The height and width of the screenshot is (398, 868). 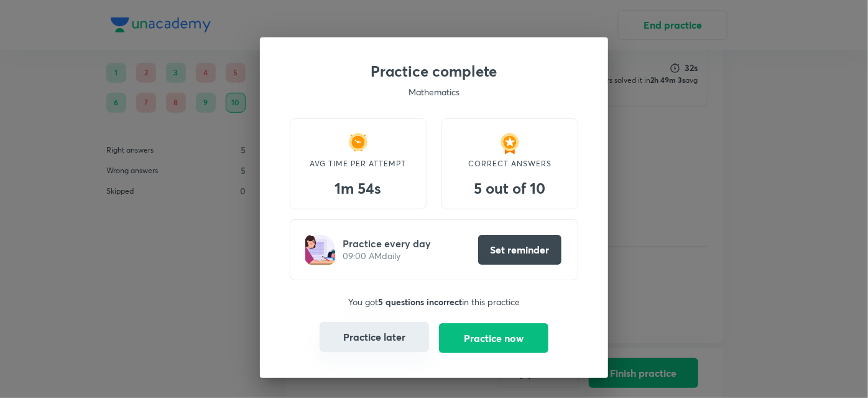 What do you see at coordinates (320, 249) in the screenshot?
I see `img: girl-writing` at bounding box center [320, 249].